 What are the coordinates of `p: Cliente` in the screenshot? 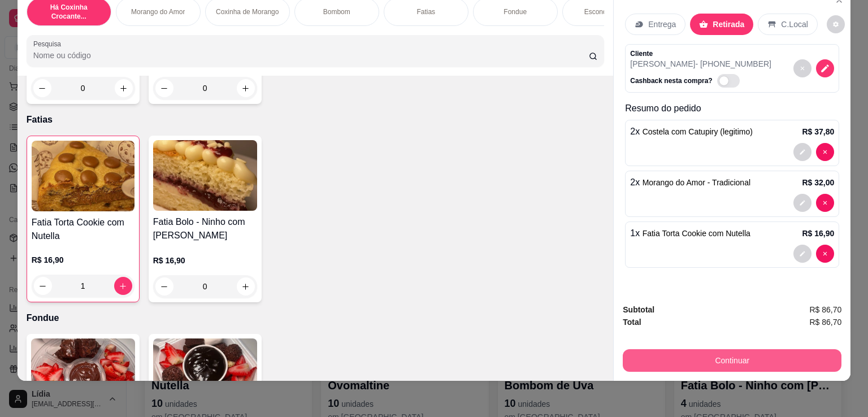 It's located at (701, 54).